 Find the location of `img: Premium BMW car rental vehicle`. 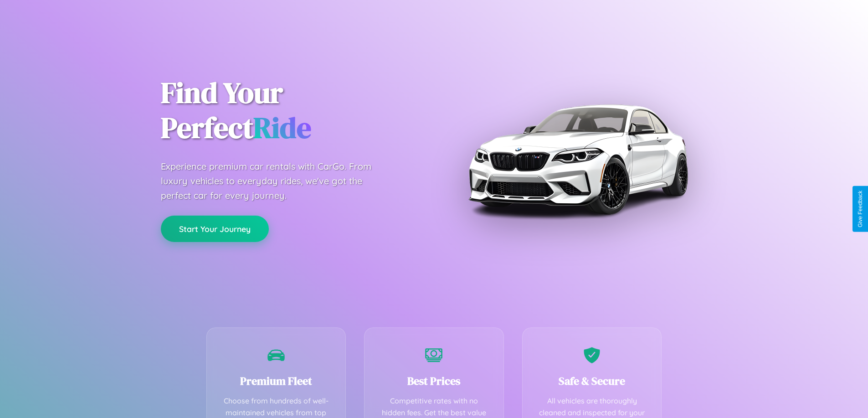

img: Premium BMW car rental vehicle is located at coordinates (578, 159).